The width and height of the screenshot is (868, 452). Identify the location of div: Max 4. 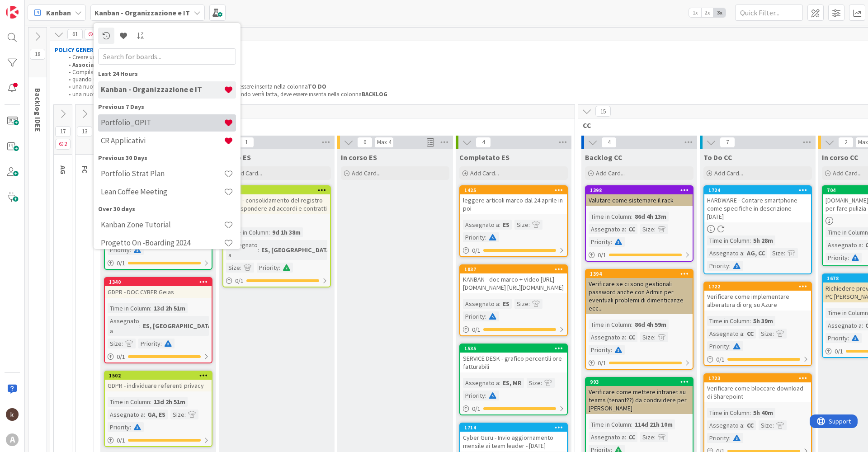
(383, 143).